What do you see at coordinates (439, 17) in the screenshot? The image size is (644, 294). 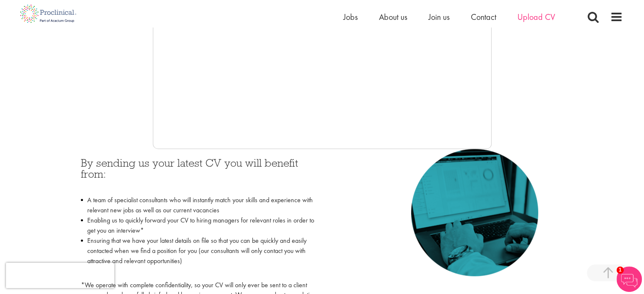 I see `span: Join us` at bounding box center [439, 17].